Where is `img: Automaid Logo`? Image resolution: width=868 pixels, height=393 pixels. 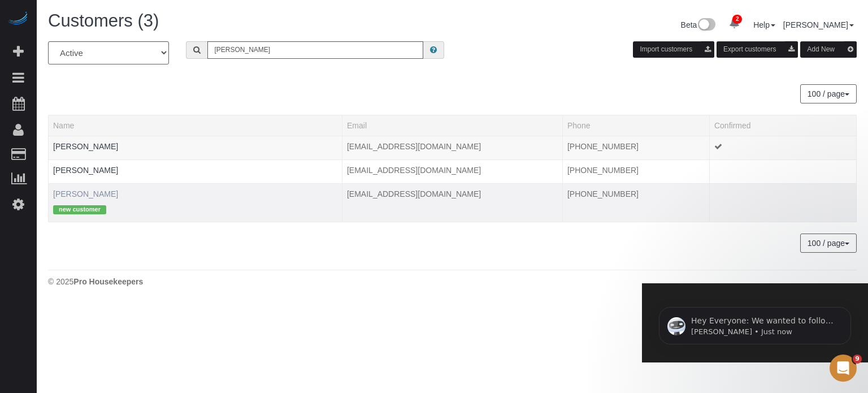
img: Automaid Logo is located at coordinates (18, 19).